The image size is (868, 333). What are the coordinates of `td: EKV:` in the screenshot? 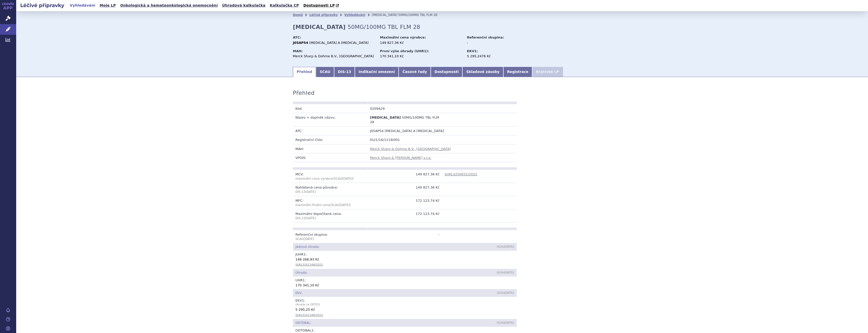 It's located at (367, 293).